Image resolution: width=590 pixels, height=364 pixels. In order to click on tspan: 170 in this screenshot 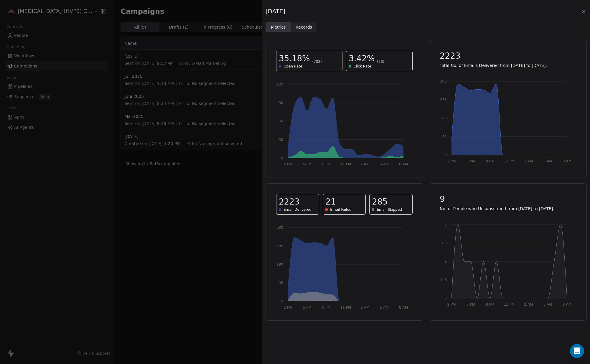, I will do `click(443, 118)`.